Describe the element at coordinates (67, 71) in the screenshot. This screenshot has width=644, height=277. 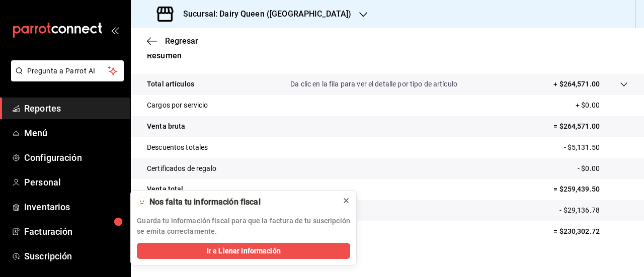
I see `span: Pregunta a Parrot AI` at that location.